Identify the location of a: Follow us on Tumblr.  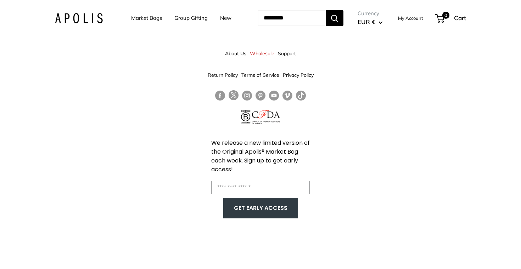
(301, 95).